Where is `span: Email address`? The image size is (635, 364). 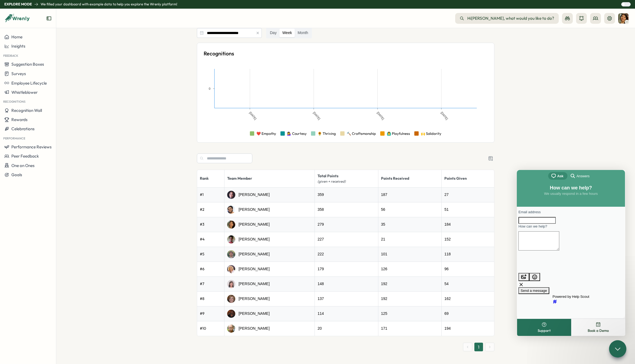 span: Email address is located at coordinates (13, 42).